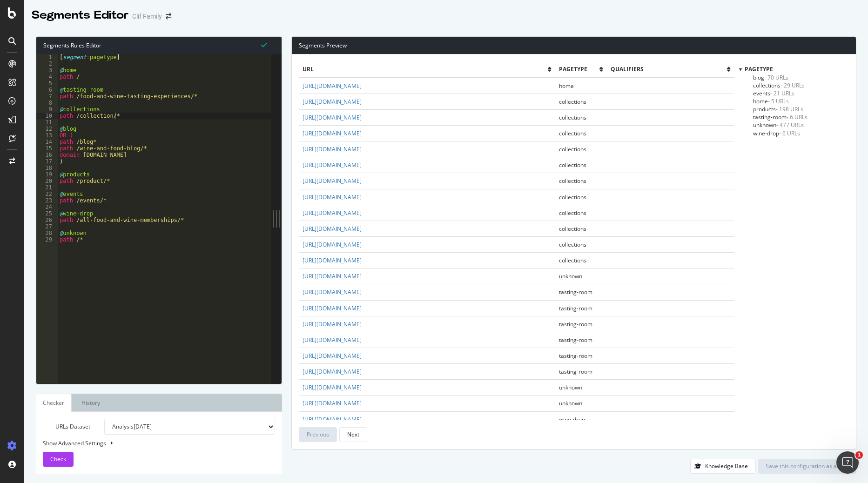 The image size is (868, 483). Describe the element at coordinates (47, 110) in the screenshot. I see `div: 9` at that location.